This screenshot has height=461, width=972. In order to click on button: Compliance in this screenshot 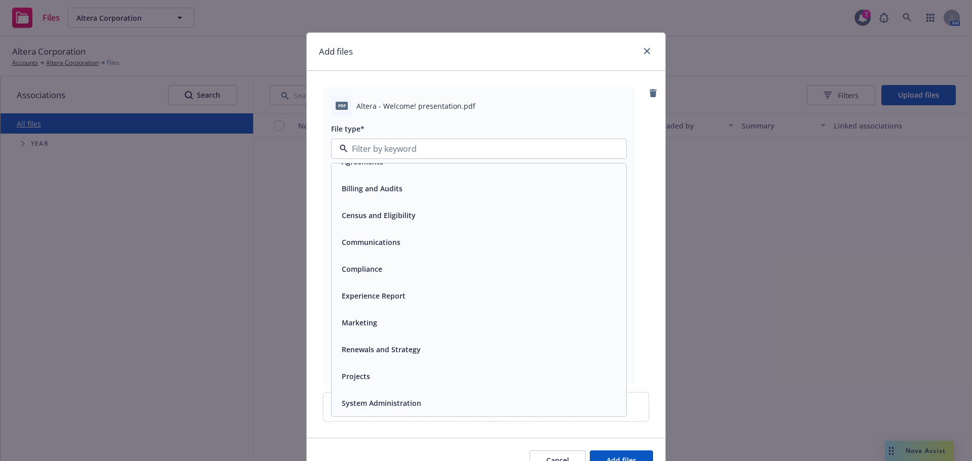, I will do `click(362, 269)`.